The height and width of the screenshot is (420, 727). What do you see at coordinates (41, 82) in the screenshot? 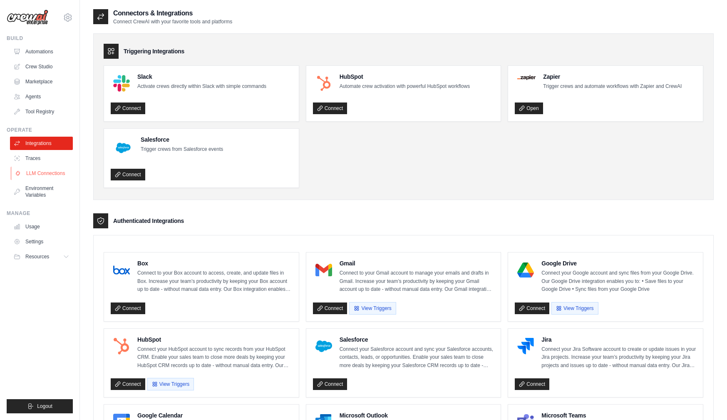
I see `a: Marketplace` at bounding box center [41, 82].